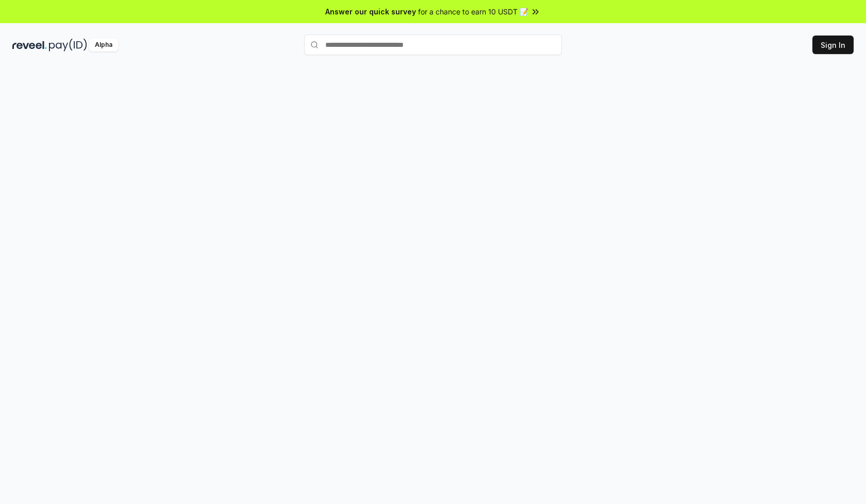 The image size is (866, 504). What do you see at coordinates (104, 45) in the screenshot?
I see `div: Alpha` at bounding box center [104, 45].